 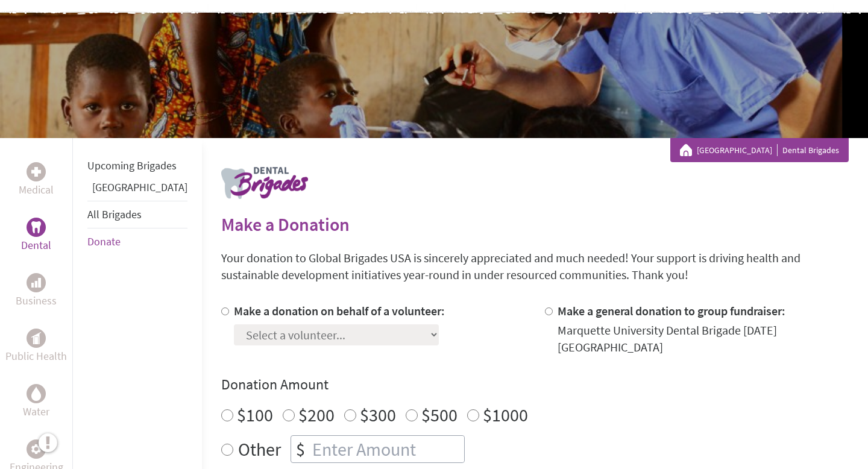 What do you see at coordinates (36, 301) in the screenshot?
I see `p: Business` at bounding box center [36, 301].